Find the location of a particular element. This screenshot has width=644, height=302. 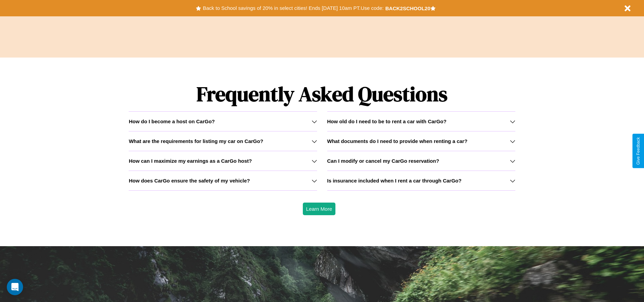

b: BACK2SCHOOL20 is located at coordinates (408, 8).